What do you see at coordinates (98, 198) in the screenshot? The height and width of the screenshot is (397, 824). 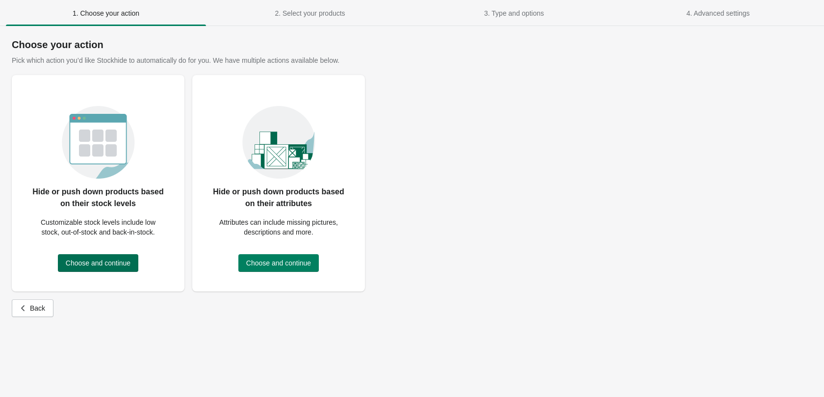 I see `p: Hide or push down products based on their stock levels` at bounding box center [98, 198].